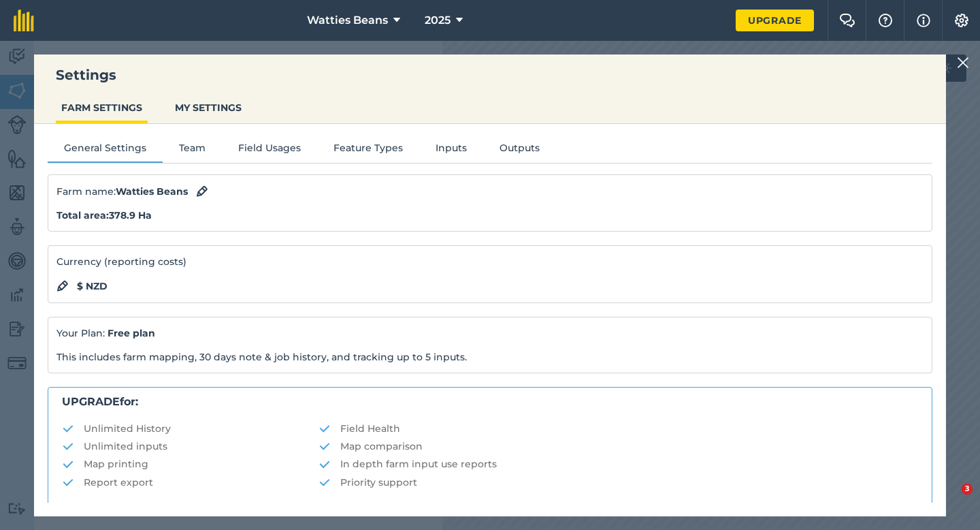 The image size is (980, 530). I want to click on img: A cog icon, so click(962, 21).